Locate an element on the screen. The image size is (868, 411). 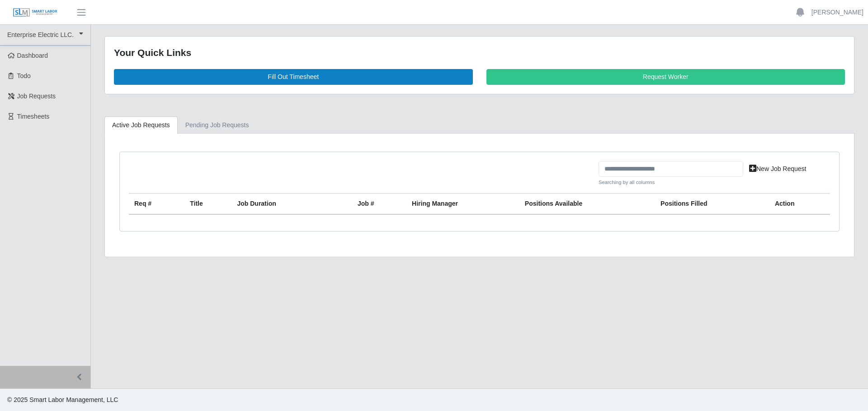
span: © 2025 Smart Labor Management, LLC is located at coordinates (62, 400).